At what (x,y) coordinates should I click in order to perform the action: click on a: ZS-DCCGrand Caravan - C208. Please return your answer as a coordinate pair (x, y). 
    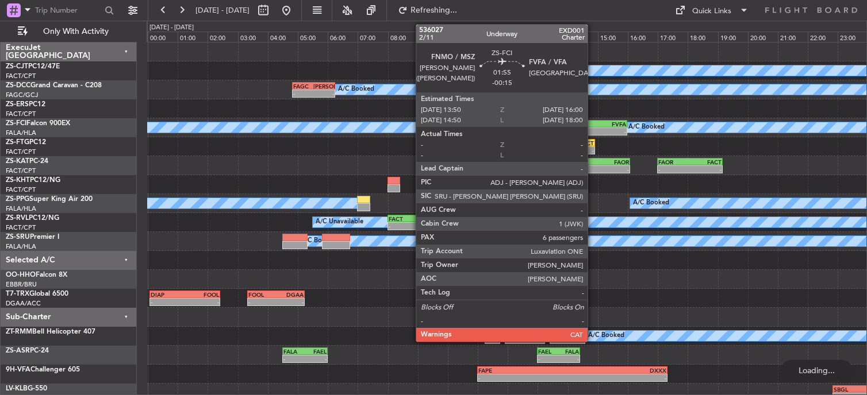
    Looking at the image, I should click on (53, 86).